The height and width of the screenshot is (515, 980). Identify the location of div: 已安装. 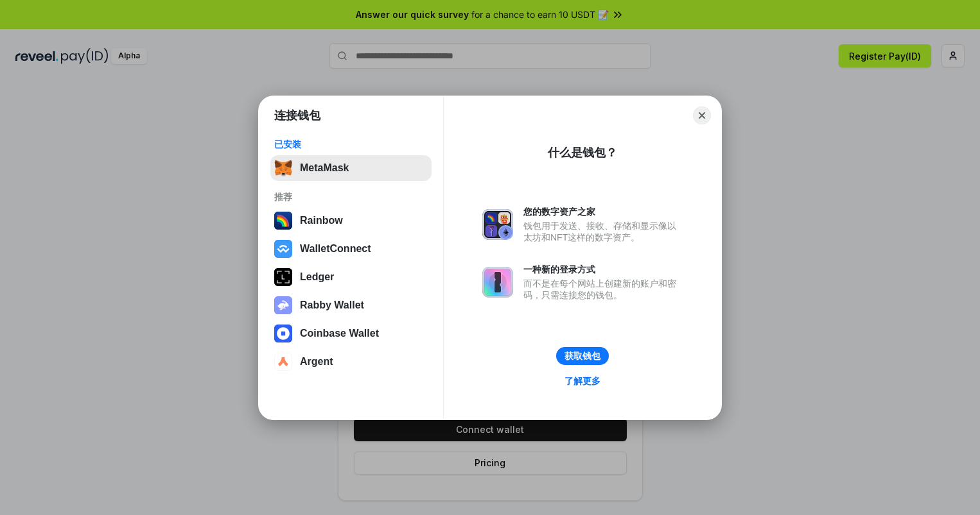
(350, 144).